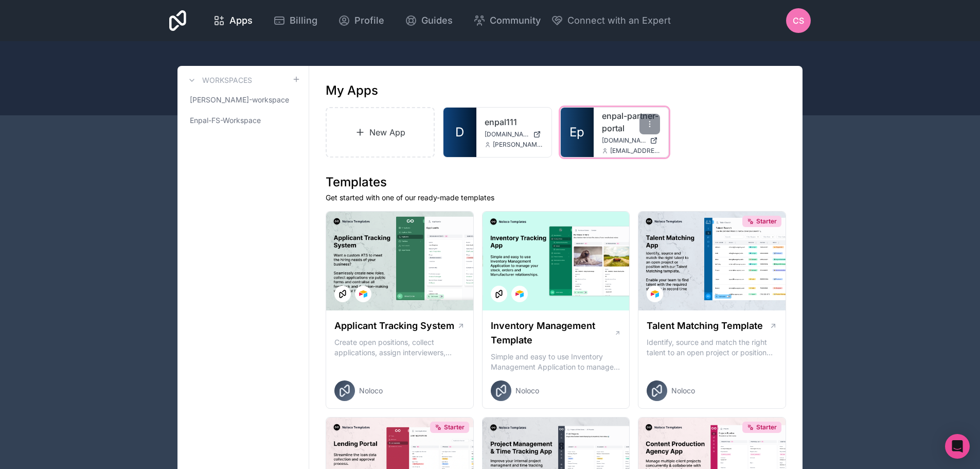 This screenshot has width=980, height=469. I want to click on a: Workspaces, so click(219, 80).